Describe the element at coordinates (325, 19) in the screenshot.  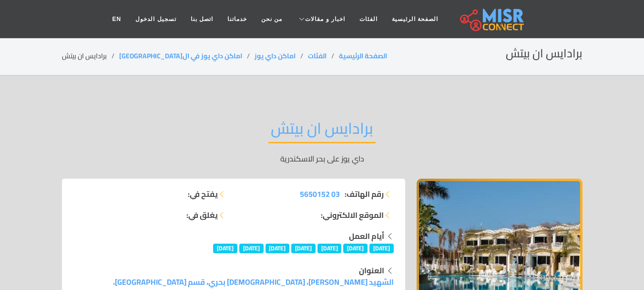
I see `span: اخبار و مقالات` at that location.